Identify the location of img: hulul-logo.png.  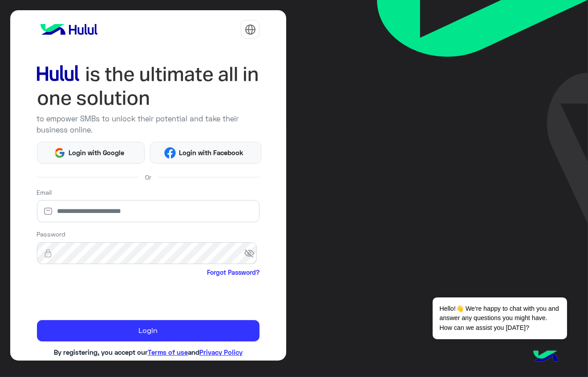
(545, 357).